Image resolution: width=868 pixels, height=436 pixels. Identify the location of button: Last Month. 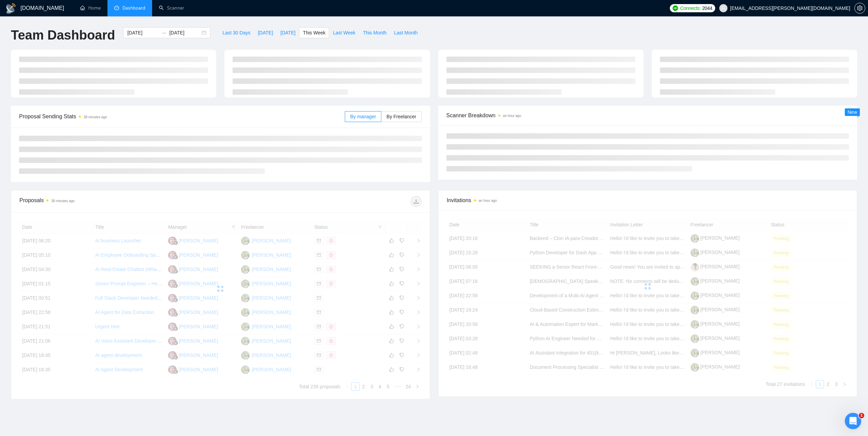
(405, 33).